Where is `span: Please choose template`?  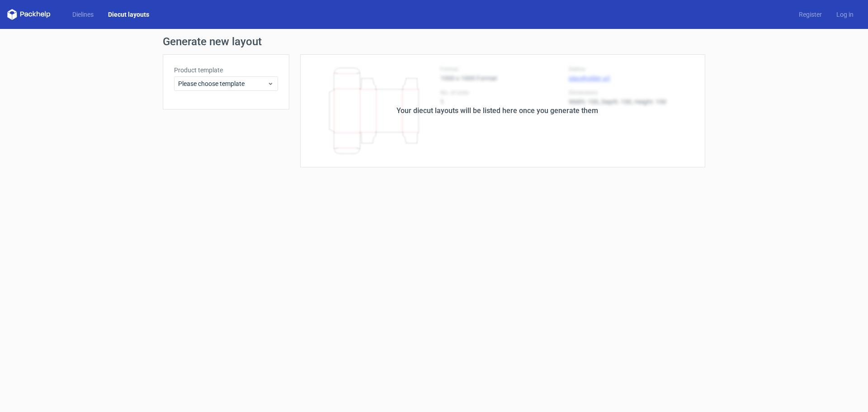 span: Please choose template is located at coordinates (222, 84).